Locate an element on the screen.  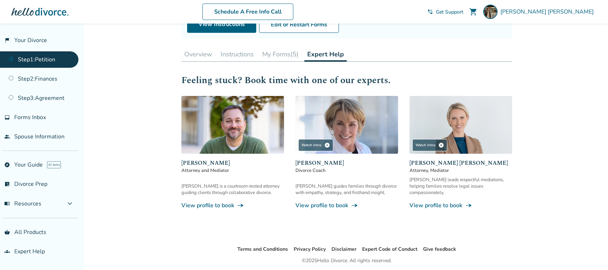
a: Schedule A Free Info Call is located at coordinates (248, 12).